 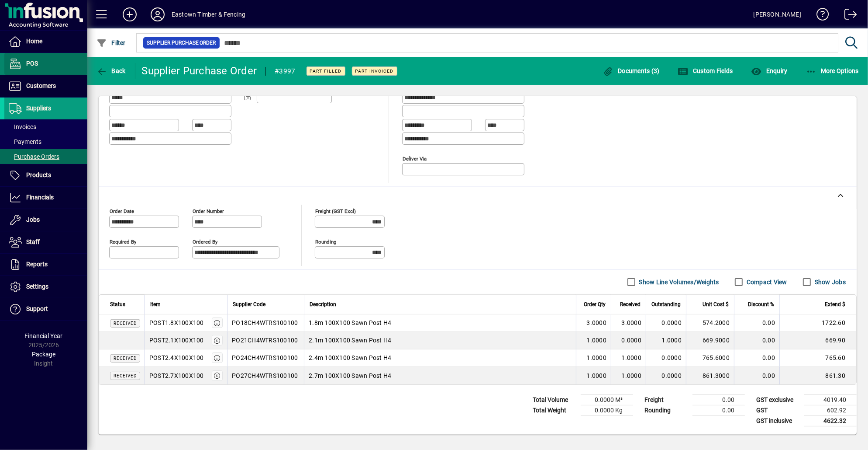 I want to click on span: Customers, so click(x=41, y=85).